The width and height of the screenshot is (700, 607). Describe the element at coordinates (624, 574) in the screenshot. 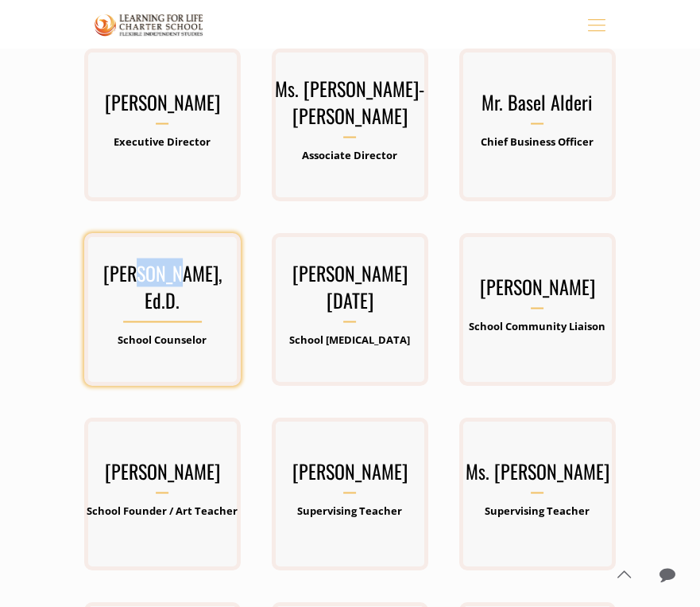

I see `a: Back to top icon` at that location.